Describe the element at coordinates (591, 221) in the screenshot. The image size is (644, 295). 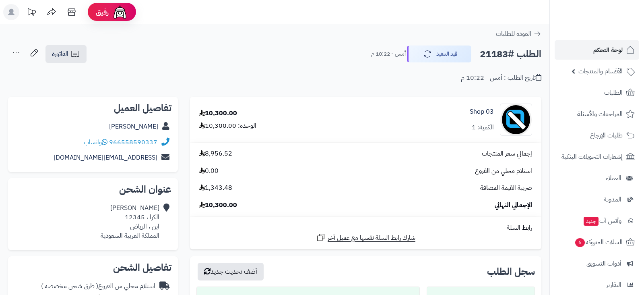
I see `span: جديد` at that location.